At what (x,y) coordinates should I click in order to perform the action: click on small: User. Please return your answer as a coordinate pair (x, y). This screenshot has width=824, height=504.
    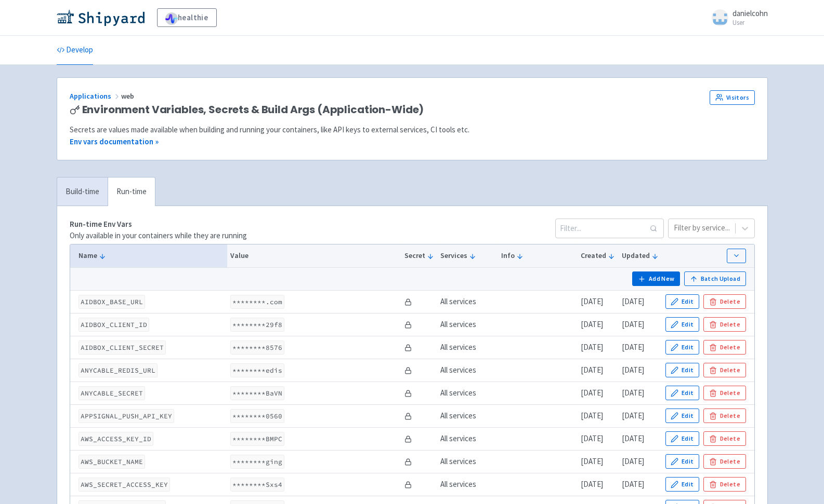
    Looking at the image, I should click on (750, 23).